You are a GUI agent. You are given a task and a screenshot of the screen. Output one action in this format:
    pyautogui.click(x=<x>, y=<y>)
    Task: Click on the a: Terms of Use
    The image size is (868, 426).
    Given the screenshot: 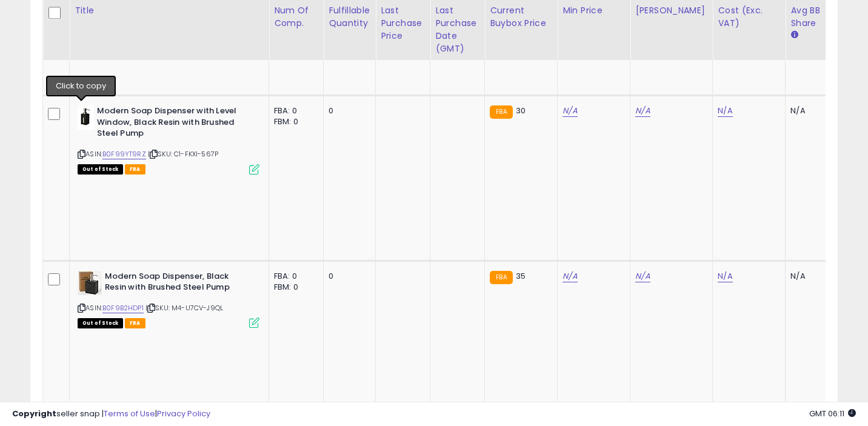 What is the action you would take?
    pyautogui.click(x=129, y=413)
    